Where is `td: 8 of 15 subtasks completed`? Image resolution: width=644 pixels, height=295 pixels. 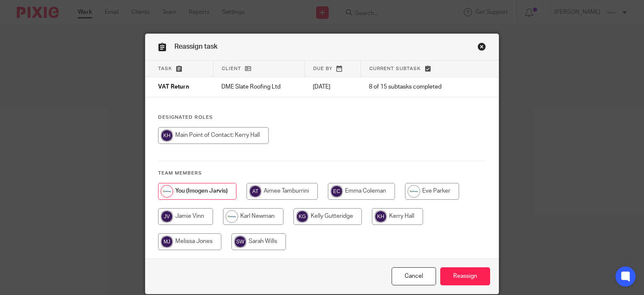
td: 8 of 15 subtasks completed is located at coordinates (414, 87).